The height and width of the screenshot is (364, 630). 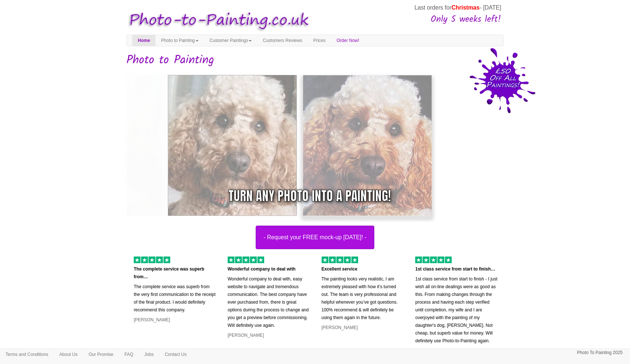 I want to click on p: Wonderful company to deal with, so click(x=269, y=269).